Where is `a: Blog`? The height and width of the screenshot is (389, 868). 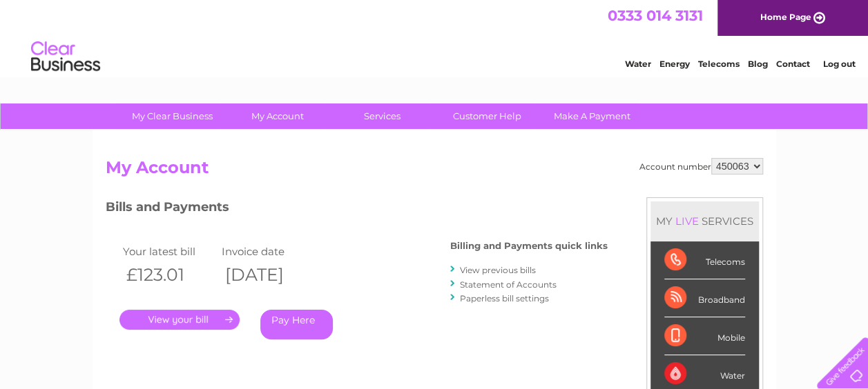 a: Blog is located at coordinates (758, 63).